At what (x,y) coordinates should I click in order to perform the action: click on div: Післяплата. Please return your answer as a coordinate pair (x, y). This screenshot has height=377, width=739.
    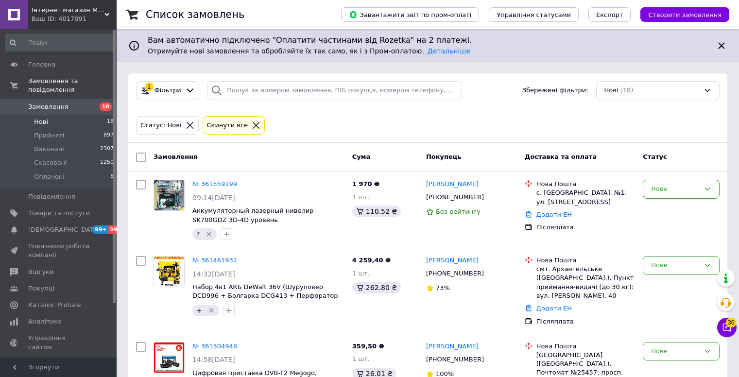
    Looking at the image, I should click on (586, 322).